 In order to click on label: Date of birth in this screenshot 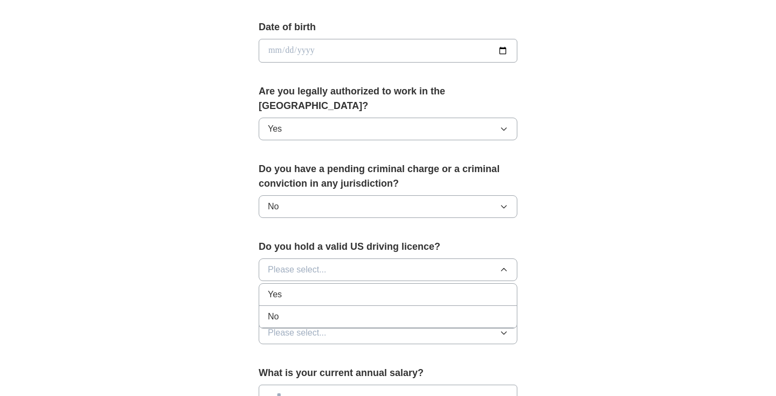, I will do `click(388, 27)`.